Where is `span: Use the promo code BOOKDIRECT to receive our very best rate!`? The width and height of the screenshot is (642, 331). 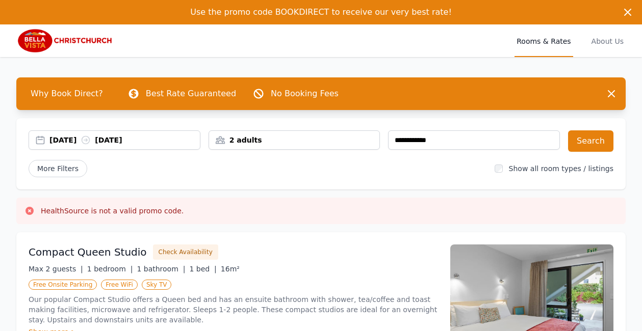
span: Use the promo code BOOKDIRECT to receive our very best rate! is located at coordinates (321, 12).